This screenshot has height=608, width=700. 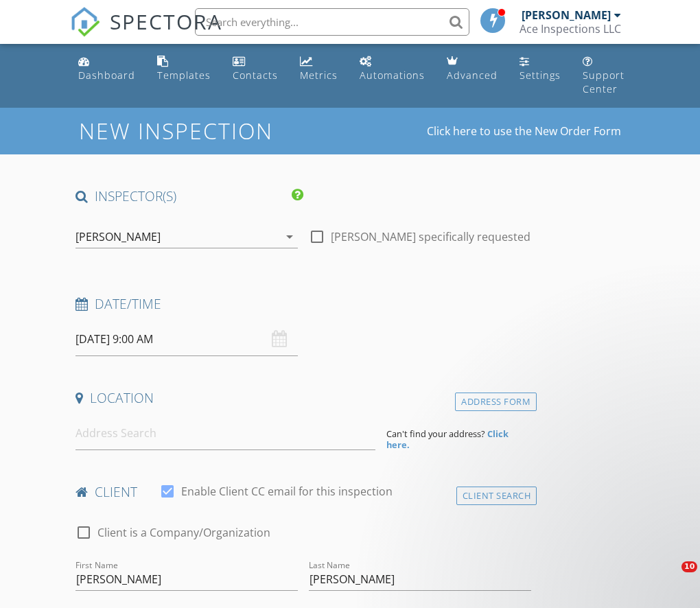 I want to click on h4: client, so click(x=304, y=492).